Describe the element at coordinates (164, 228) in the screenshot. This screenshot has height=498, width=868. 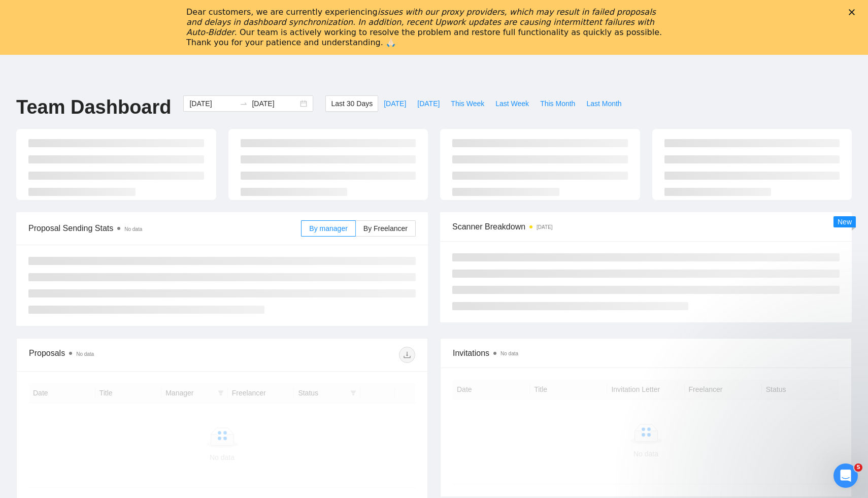
I see `span: Proposal Sending Stats` at that location.